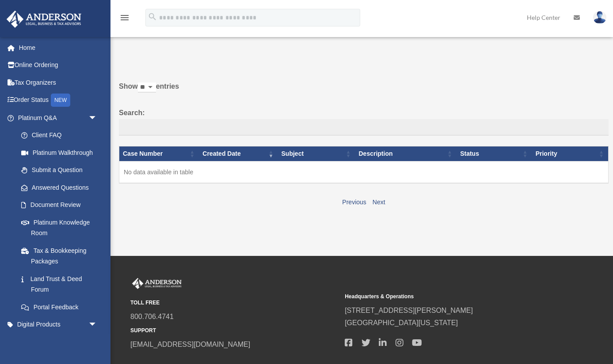 The height and width of the screenshot is (364, 613). I want to click on a: Submit a Question, so click(59, 170).